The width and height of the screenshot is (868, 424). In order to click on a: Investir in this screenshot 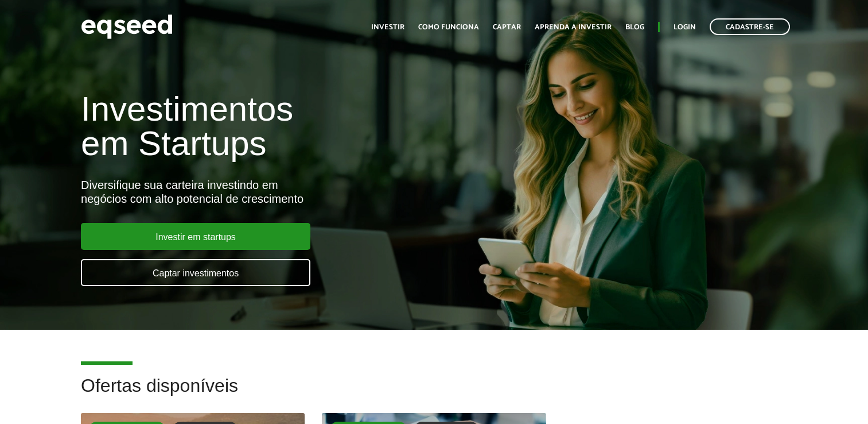, I will do `click(388, 27)`.